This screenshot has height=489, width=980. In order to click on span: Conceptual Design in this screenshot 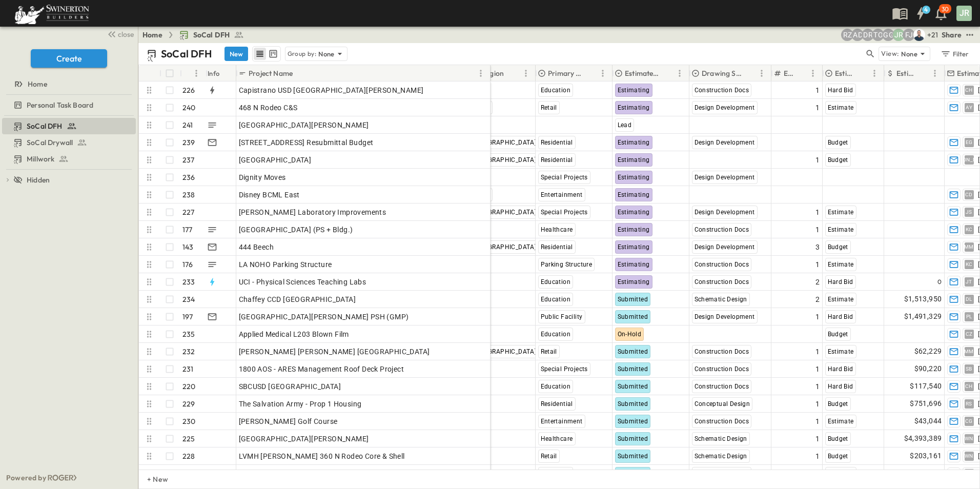, I will do `click(722, 404)`.